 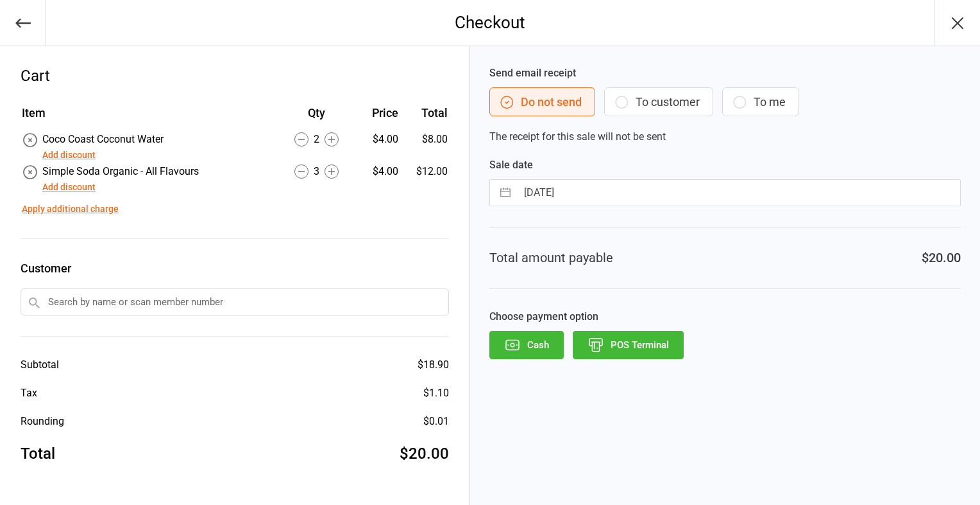 What do you see at coordinates (426, 117) in the screenshot?
I see `th: Total` at bounding box center [426, 117].